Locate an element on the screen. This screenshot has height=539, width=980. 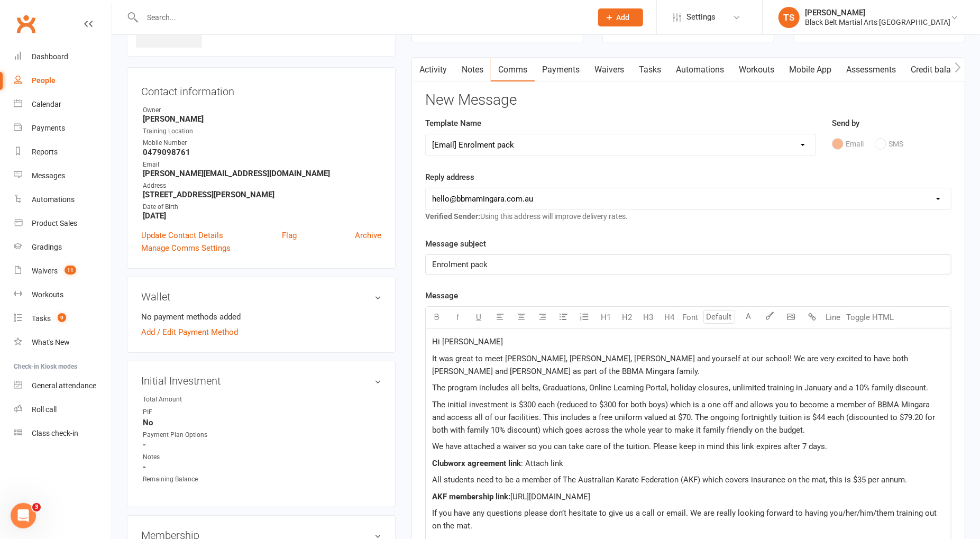
a: Tasks 9 is located at coordinates (62, 319).